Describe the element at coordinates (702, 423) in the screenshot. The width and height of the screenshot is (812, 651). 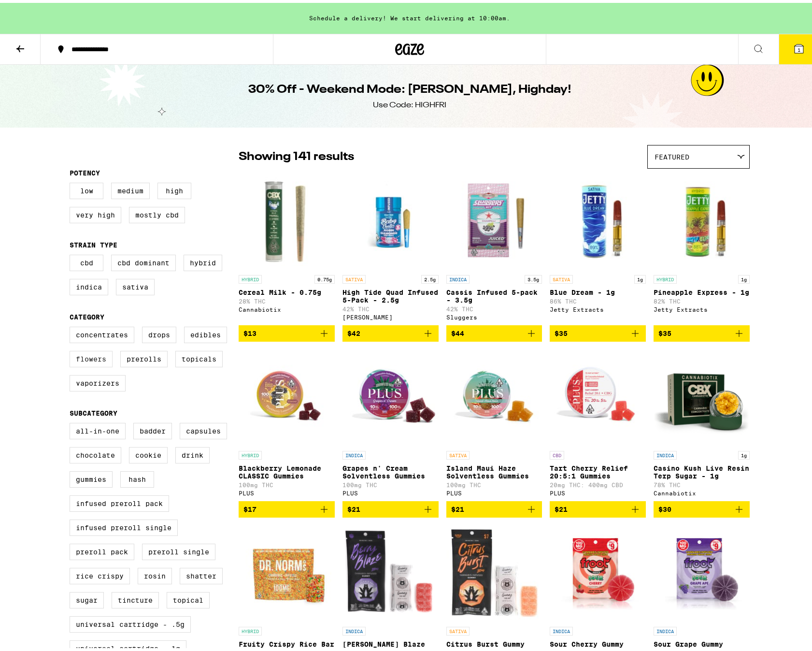
I see `a: Open page for Casino Kush Live Resin Terp Sugar - 1g from Cannabiotix` at that location.